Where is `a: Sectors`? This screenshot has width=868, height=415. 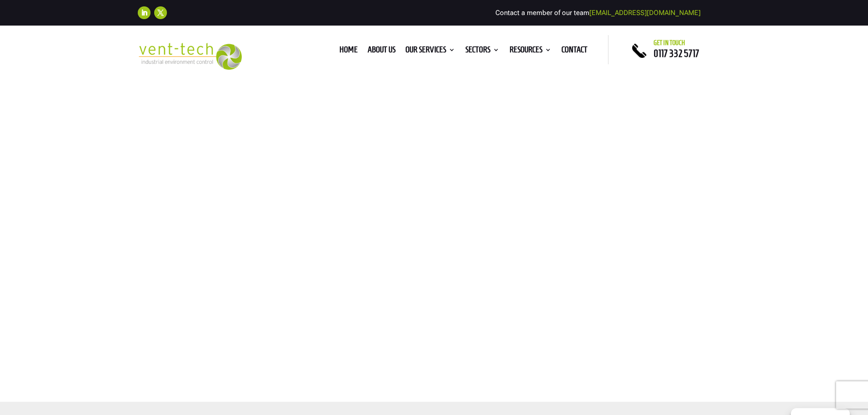
a: Sectors is located at coordinates (482, 51).